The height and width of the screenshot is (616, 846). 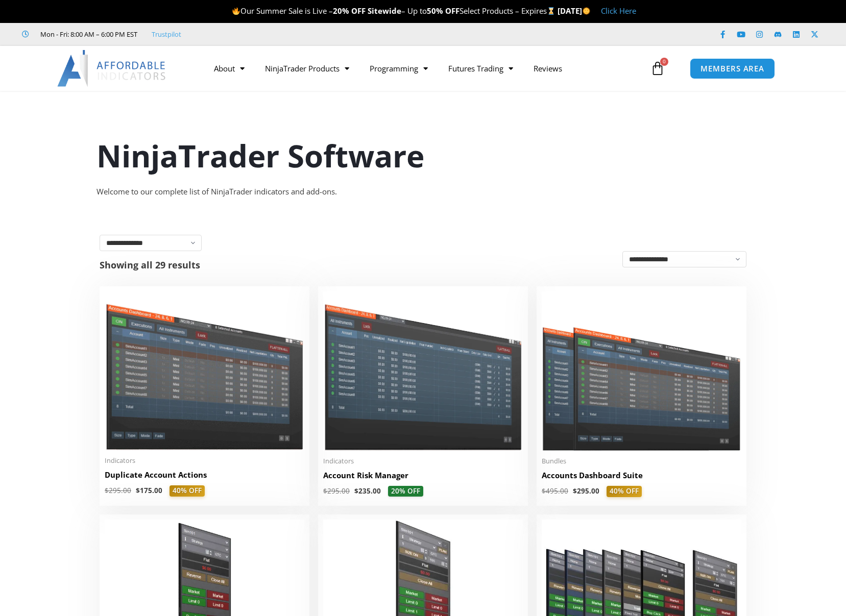 What do you see at coordinates (406, 491) in the screenshot?
I see `span: 20% OFF` at bounding box center [406, 491].